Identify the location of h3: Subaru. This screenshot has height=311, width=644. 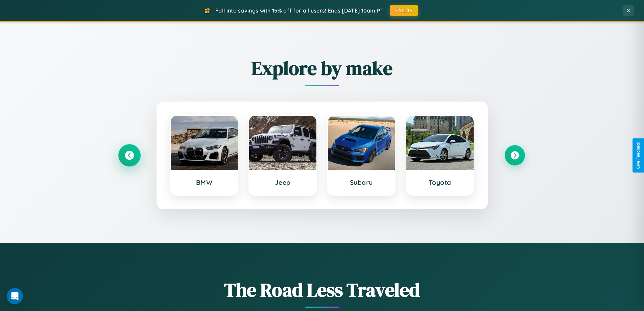
(361, 182).